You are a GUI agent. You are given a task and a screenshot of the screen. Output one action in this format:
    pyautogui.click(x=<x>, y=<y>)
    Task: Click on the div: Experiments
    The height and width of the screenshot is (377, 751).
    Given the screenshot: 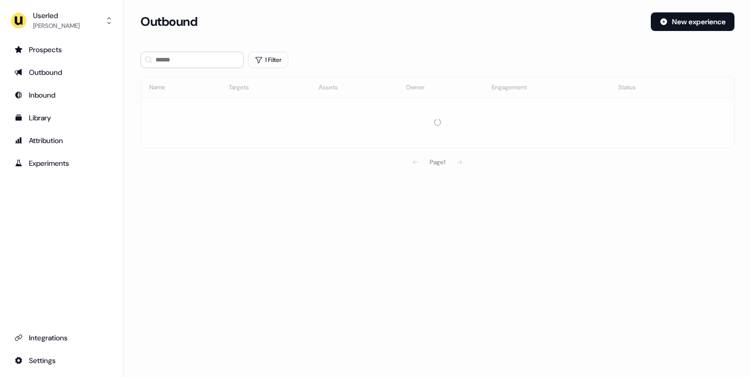 What is the action you would take?
    pyautogui.click(x=61, y=163)
    